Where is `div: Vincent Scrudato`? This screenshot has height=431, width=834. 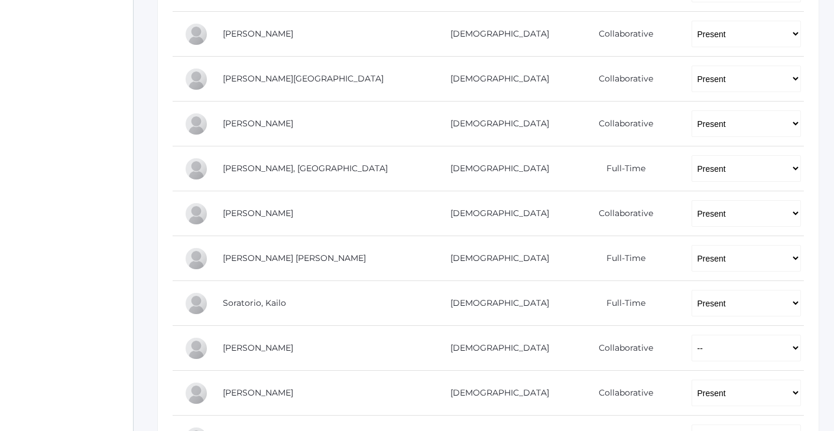
div: Vincent Scrudato is located at coordinates (196, 214).